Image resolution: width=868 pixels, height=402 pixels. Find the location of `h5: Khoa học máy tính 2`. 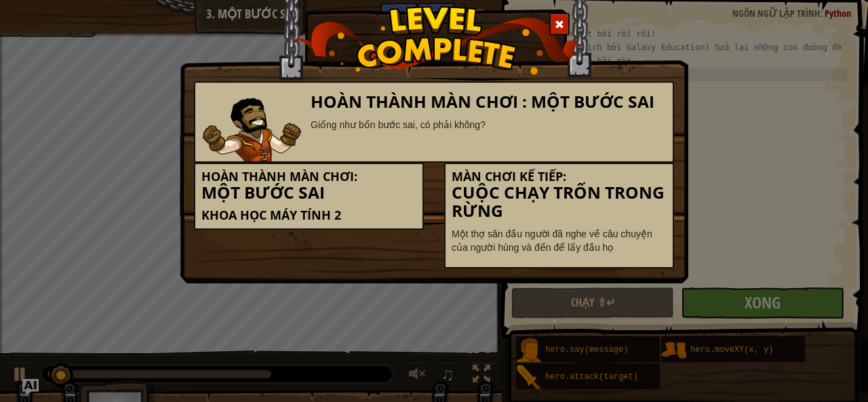

h5: Khoa học máy tính 2 is located at coordinates (308, 216).